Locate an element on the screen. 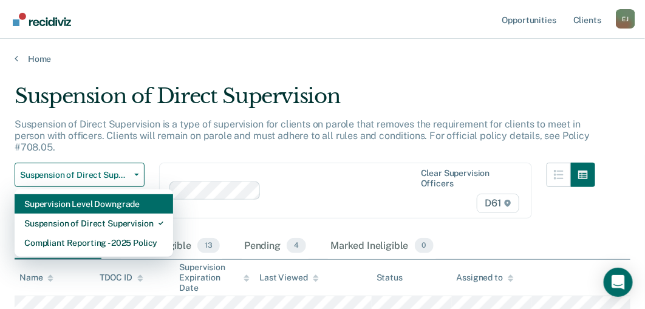 Image resolution: width=645 pixels, height=309 pixels. span: 0 is located at coordinates (424, 246).